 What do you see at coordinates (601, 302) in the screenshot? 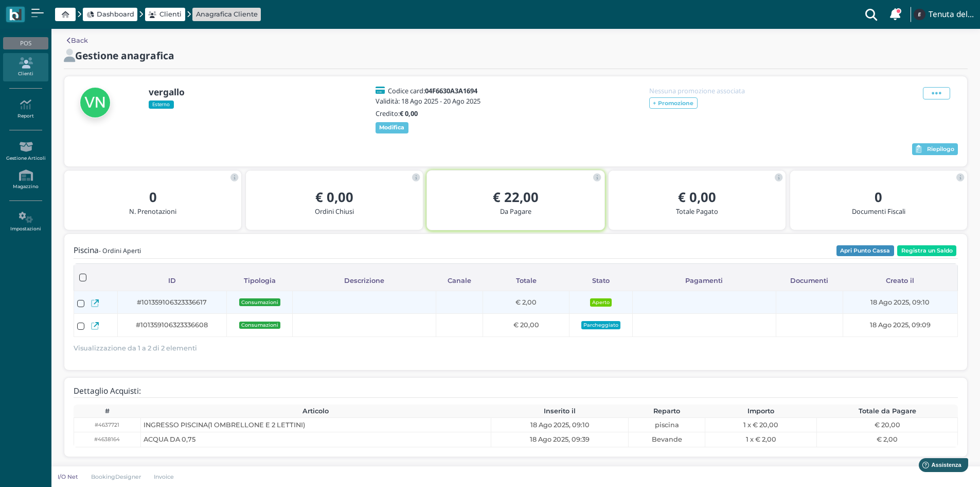
I see `span: Aperto` at bounding box center [601, 302].